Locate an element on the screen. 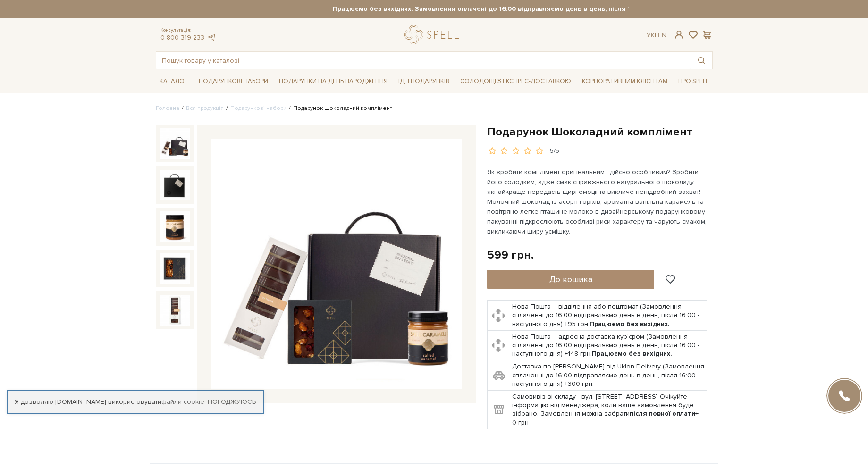 Image resolution: width=868 pixels, height=468 pixels. span: Консультація: is located at coordinates (188, 30).